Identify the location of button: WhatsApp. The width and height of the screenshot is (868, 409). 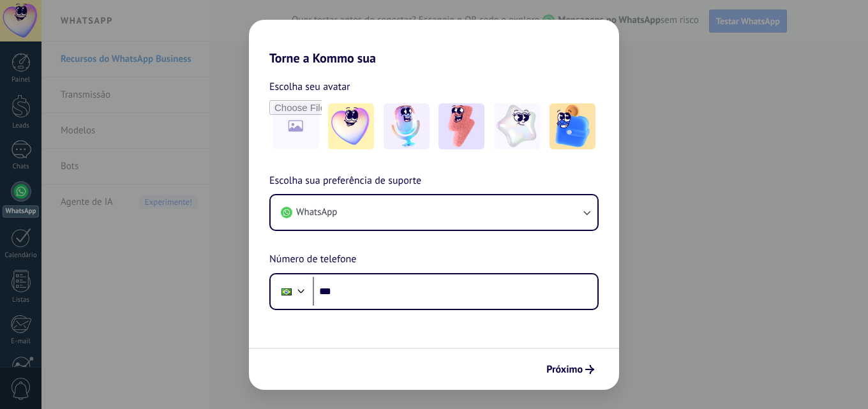
(434, 212).